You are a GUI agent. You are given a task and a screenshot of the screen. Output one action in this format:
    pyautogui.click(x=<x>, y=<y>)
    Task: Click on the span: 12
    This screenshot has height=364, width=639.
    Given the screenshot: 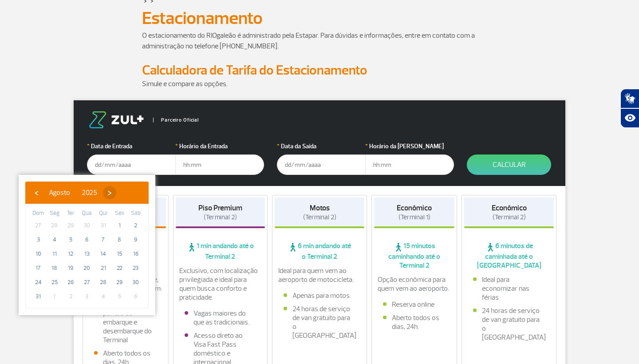 What is the action you would take?
    pyautogui.click(x=70, y=254)
    